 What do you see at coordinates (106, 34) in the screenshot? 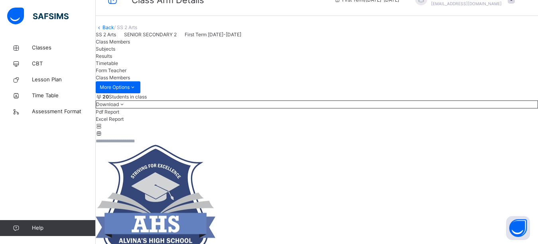
I see `span: SS 2 Arts` at bounding box center [106, 34].